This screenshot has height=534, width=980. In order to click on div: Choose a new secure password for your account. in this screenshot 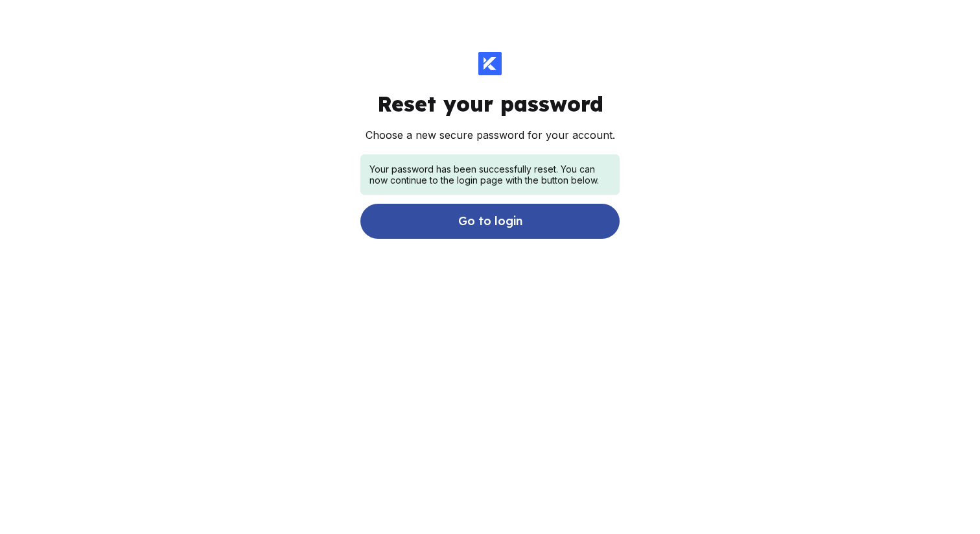, I will do `click(490, 136)`.